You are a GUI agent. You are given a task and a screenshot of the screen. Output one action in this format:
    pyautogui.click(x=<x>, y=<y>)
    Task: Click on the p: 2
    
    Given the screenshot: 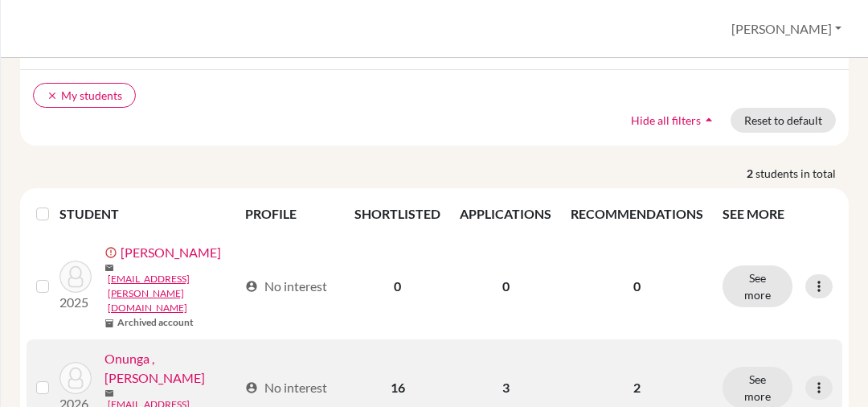 What is the action you would take?
    pyautogui.click(x=636, y=387)
    